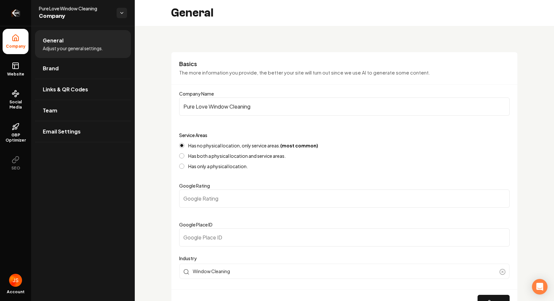 The image size is (554, 301). I want to click on div: Open Intercom Messenger, so click(540, 287).